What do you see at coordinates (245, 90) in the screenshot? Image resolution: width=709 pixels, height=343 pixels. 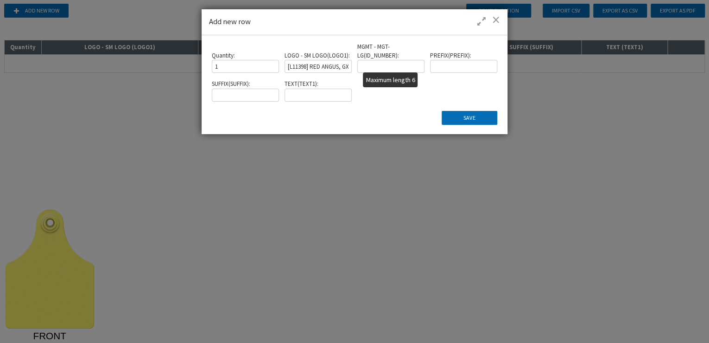 I see `div: SUFFIX ( SUFFIX ) :` at bounding box center [245, 90].